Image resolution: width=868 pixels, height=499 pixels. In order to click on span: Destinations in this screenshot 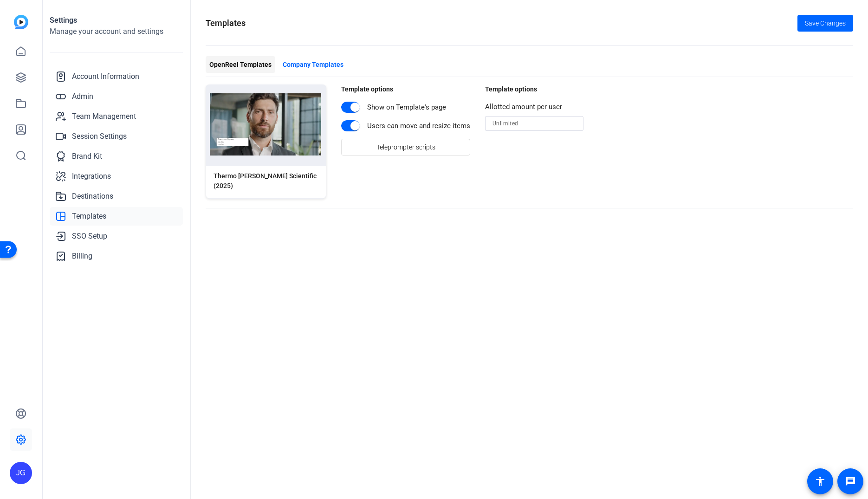, I will do `click(93, 196)`.